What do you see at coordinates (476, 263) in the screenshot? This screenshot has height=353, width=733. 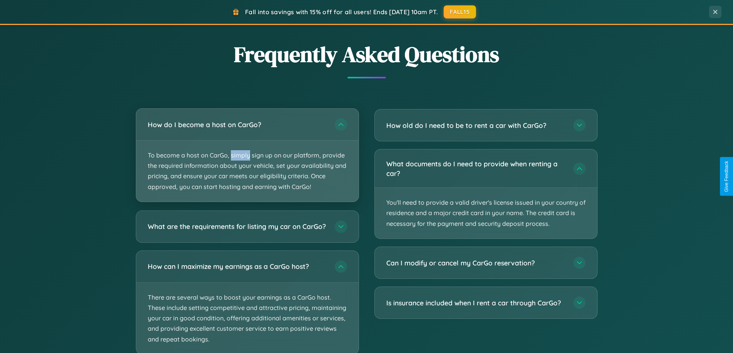 I see `h3: Can I modify or cancel my CarGo reservation?` at bounding box center [476, 263].